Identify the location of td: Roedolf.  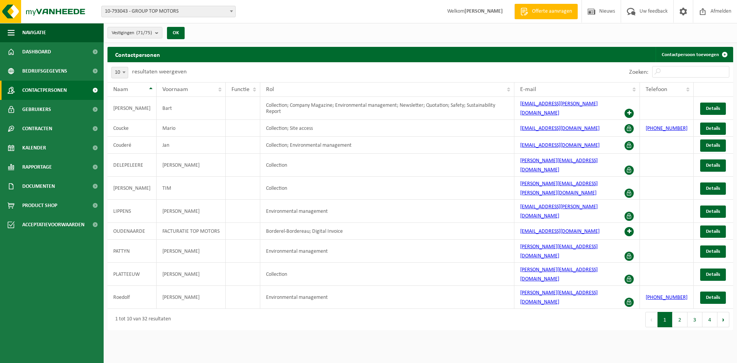
(132, 297).